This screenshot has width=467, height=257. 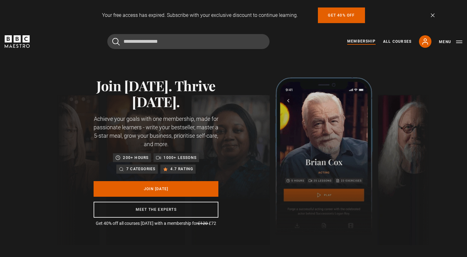 I want to click on p: 200+ hours, so click(x=136, y=157).